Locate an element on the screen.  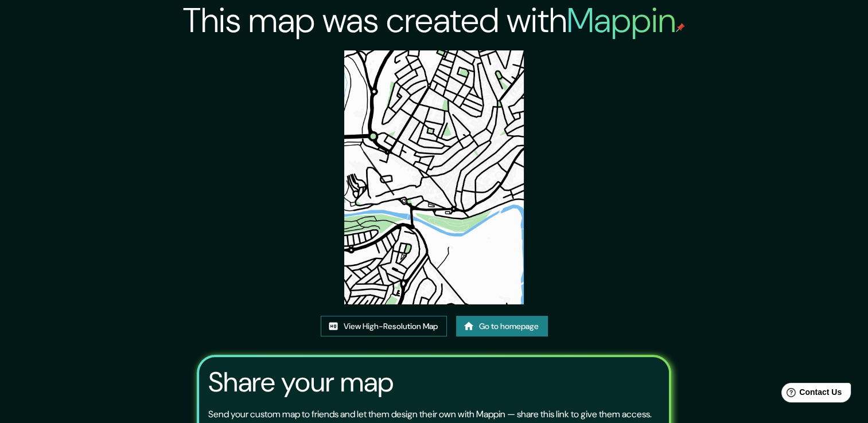
a: View High-Resolution Map is located at coordinates (384, 326).